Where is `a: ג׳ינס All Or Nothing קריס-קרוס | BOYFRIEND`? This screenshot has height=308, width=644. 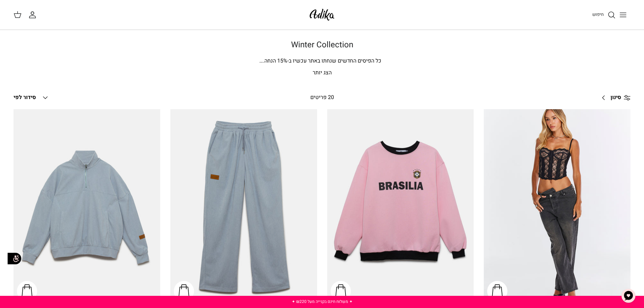 a: ג׳ינס All Or Nothing קריס-קרוס | BOYFRIEND is located at coordinates (557, 207).